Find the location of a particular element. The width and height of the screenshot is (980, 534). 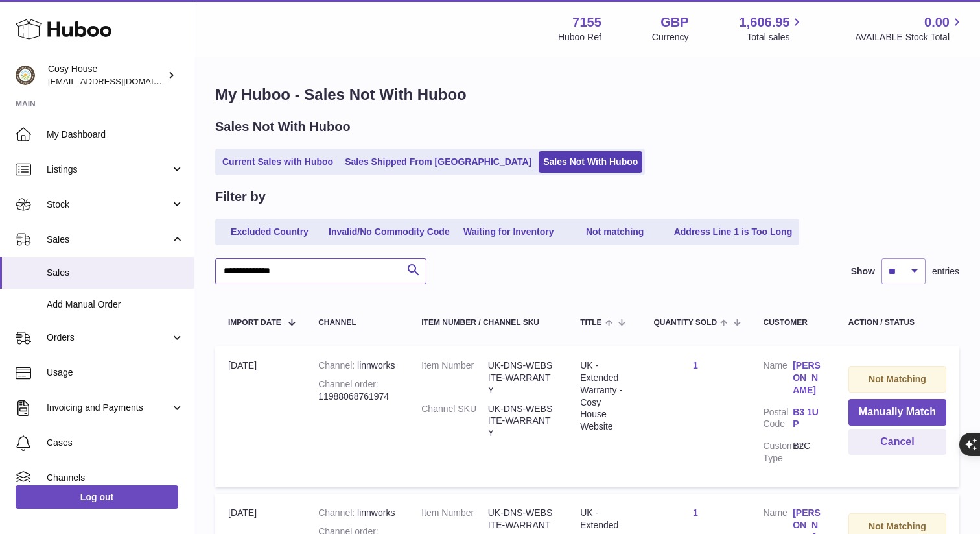

span: Total sales is located at coordinates (775, 37).